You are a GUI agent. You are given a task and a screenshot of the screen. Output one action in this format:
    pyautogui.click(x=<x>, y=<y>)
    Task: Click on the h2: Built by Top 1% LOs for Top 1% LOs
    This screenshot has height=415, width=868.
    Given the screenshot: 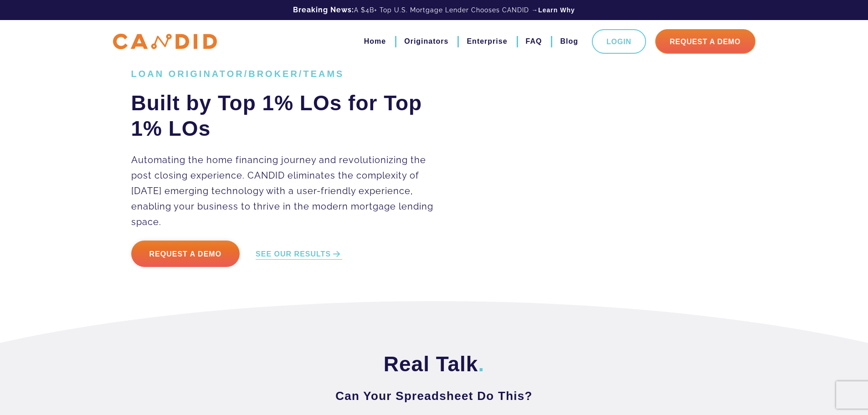 What is the action you would take?
    pyautogui.click(x=288, y=116)
    